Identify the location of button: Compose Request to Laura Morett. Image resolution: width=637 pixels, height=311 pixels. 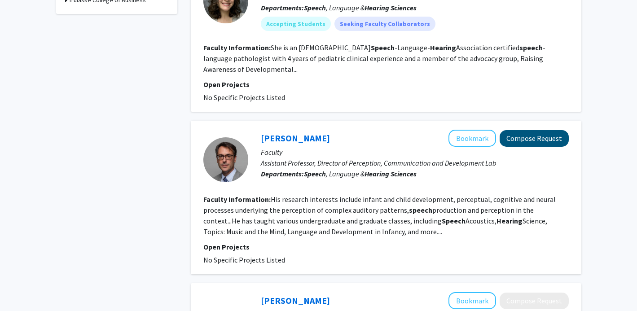
(534, 301).